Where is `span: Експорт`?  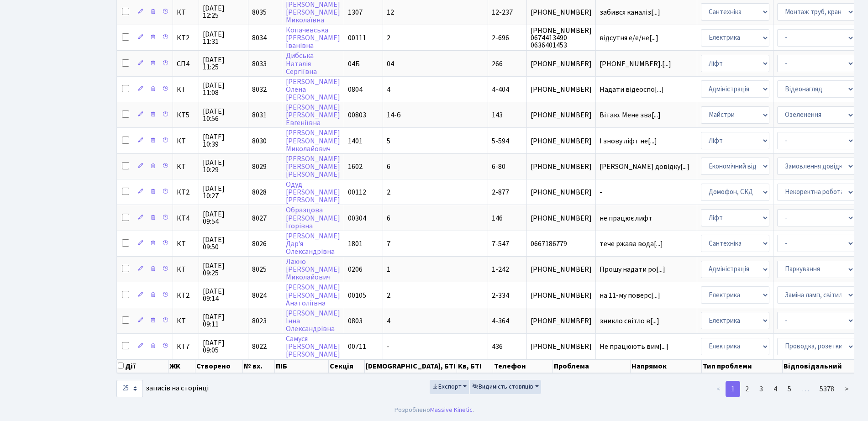 span: Експорт is located at coordinates (446, 387).